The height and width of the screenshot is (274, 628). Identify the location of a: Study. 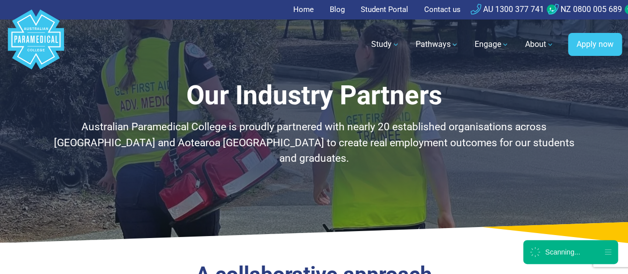
(385, 44).